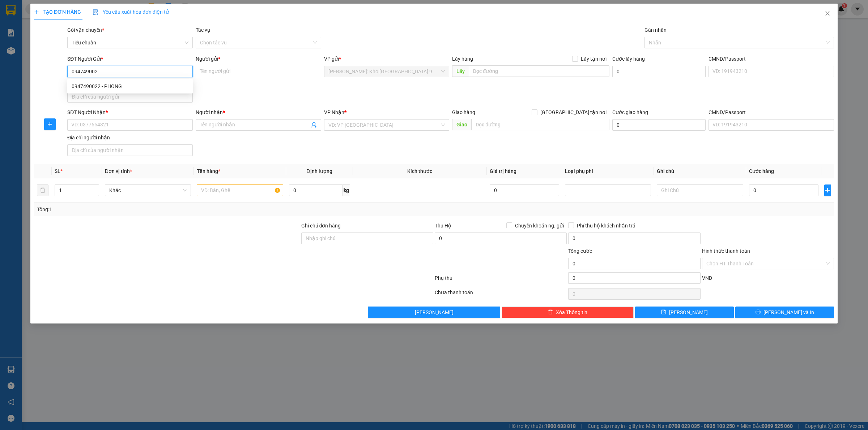 The image size is (868, 430). What do you see at coordinates (827, 13) in the screenshot?
I see `span: close` at bounding box center [827, 13].